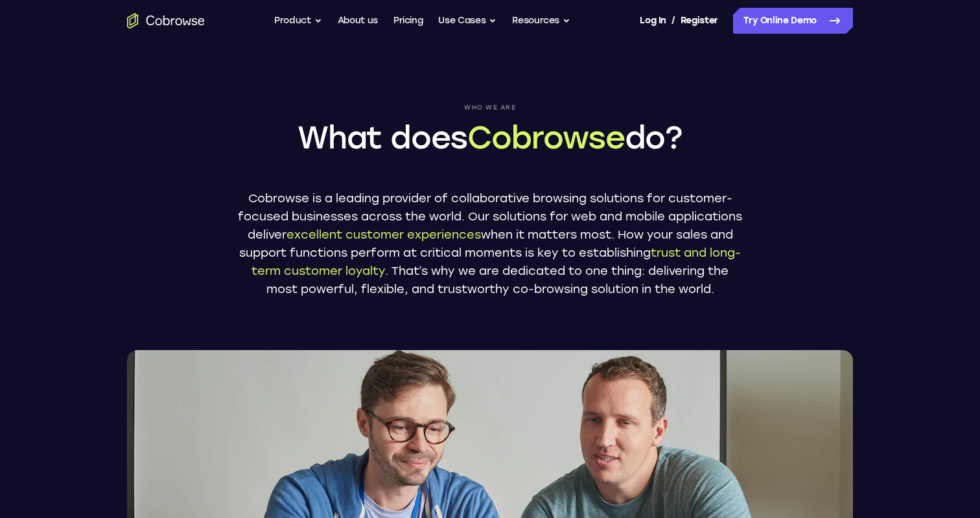  I want to click on a: Log In, so click(652, 21).